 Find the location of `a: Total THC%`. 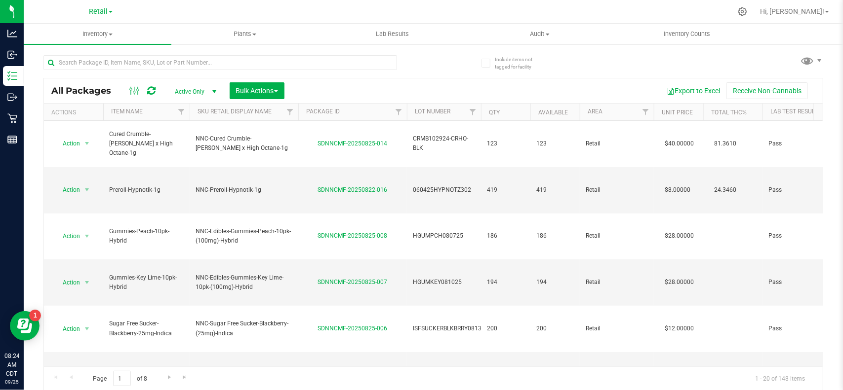

a: Total THC% is located at coordinates (729, 113).